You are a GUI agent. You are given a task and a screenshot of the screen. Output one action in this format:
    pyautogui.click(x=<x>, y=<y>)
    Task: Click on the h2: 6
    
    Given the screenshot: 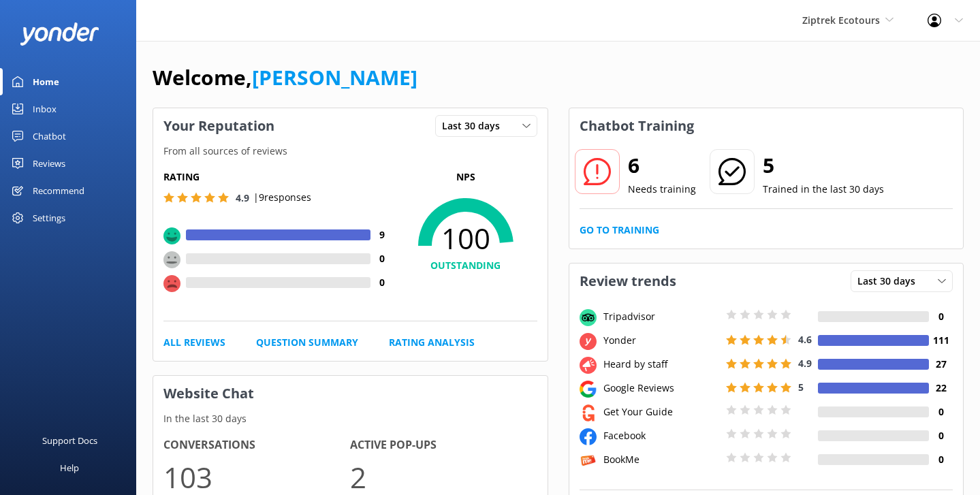 What is the action you would take?
    pyautogui.click(x=662, y=166)
    